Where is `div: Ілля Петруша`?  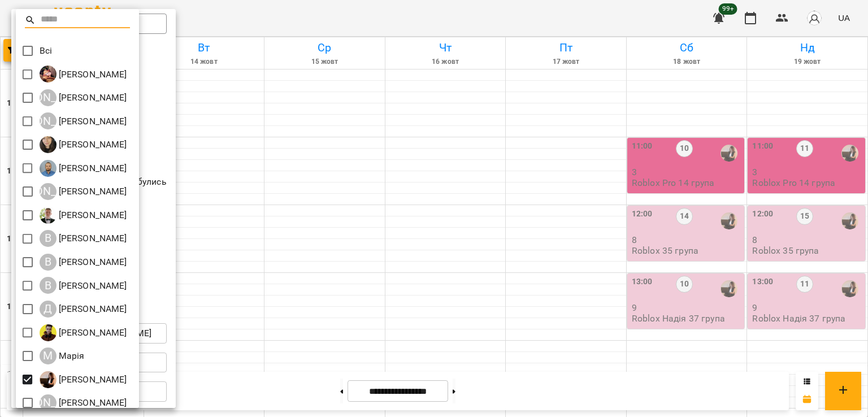 div: Ілля Петруша is located at coordinates (83, 74).